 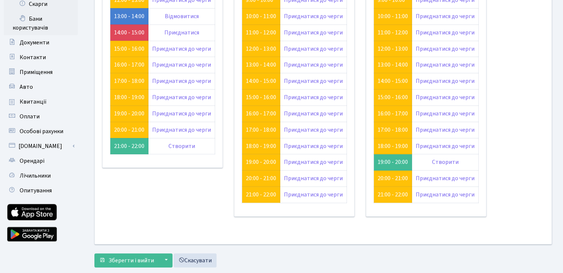 I want to click on a: Приміщення, so click(x=41, y=72).